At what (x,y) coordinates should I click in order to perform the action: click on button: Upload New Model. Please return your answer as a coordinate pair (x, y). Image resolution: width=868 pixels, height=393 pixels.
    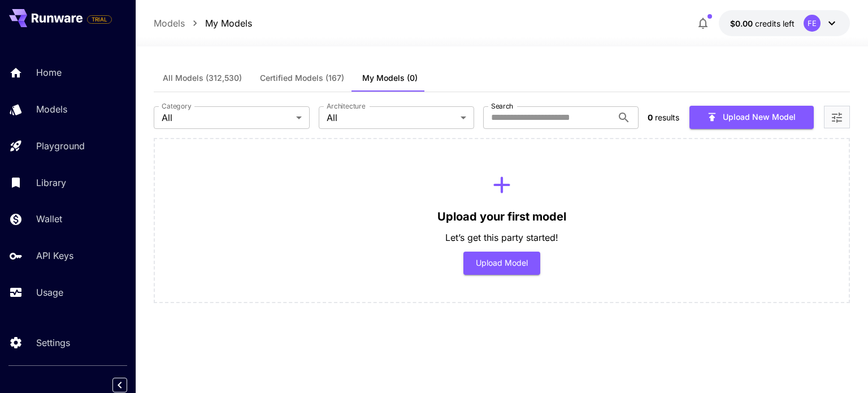
    Looking at the image, I should click on (751, 117).